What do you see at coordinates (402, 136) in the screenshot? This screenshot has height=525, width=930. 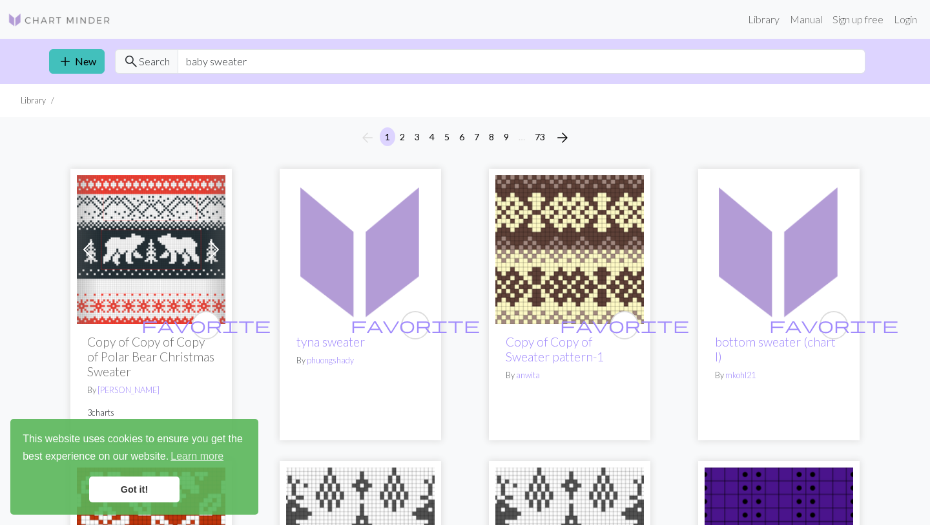 I see `button: 2` at bounding box center [402, 136].